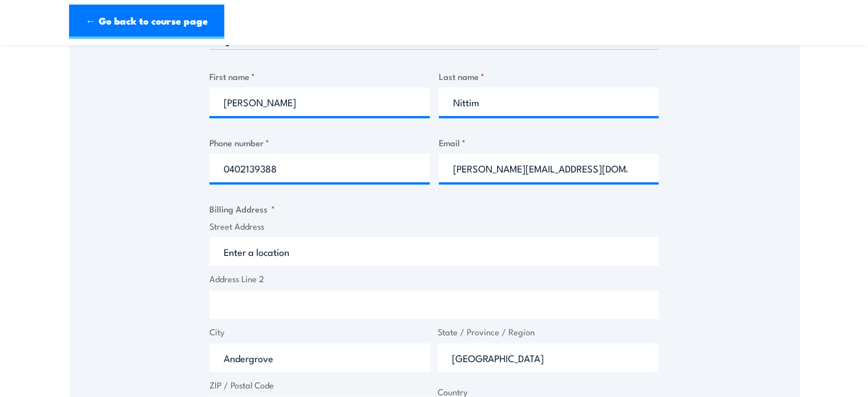  I want to click on label: Last name, so click(549, 76).